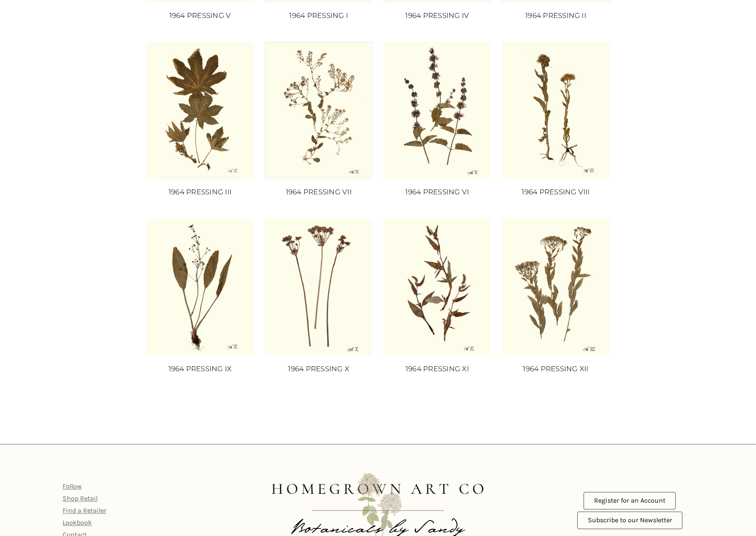 This screenshot has width=756, height=536. What do you see at coordinates (80, 498) in the screenshot?
I see `a: Shop Retail` at bounding box center [80, 498].